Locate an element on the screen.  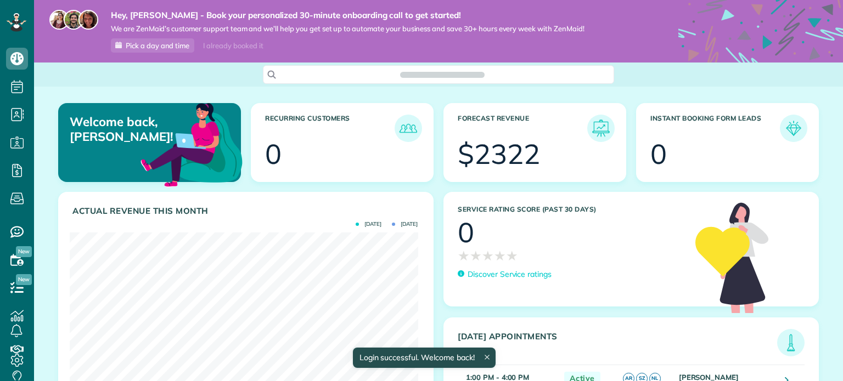
img: icon_forecast_revenue-8c13a41c7ed35a8dcfafea3cbb826a0462acb37728057bba2d056411b612bbbe.png is located at coordinates (601, 128).